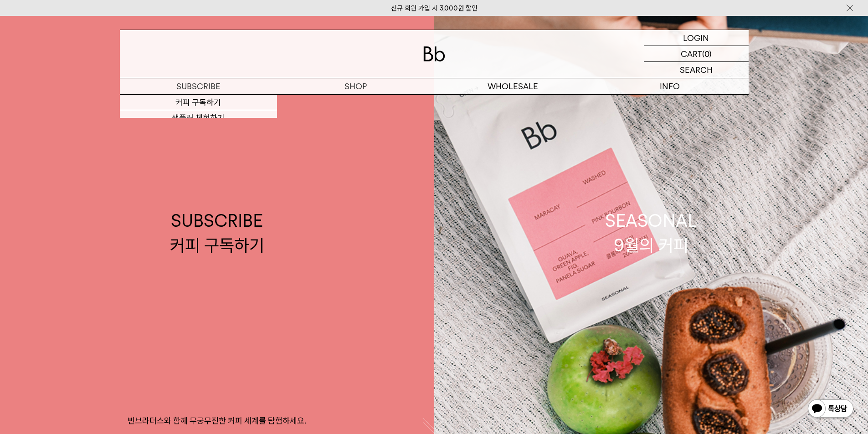  Describe the element at coordinates (198, 118) in the screenshot. I see `a: 샘플러 체험하기` at that location.